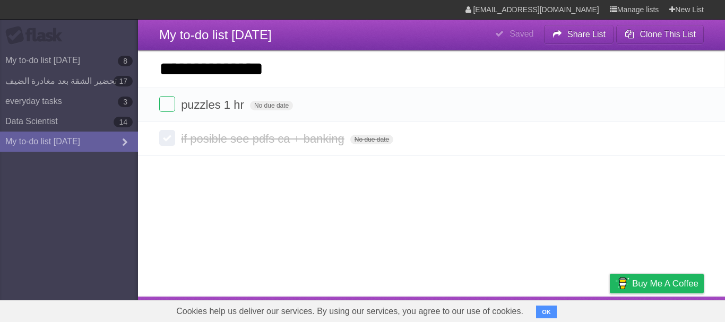 The width and height of the screenshot is (725, 322). I want to click on a: About, so click(480, 309).